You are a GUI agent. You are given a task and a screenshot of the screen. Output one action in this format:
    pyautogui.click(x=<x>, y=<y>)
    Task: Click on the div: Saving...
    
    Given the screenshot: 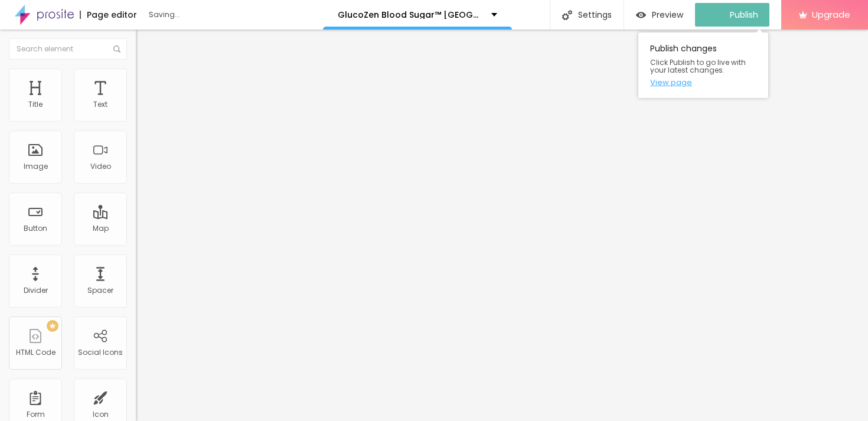 What is the action you would take?
    pyautogui.click(x=216, y=14)
    